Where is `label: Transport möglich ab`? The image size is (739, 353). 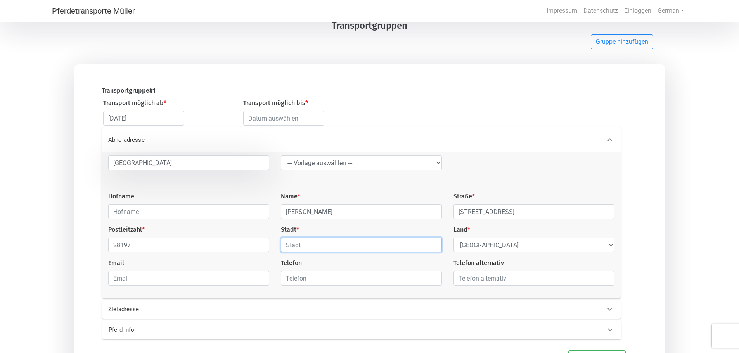
label: Transport möglich ab is located at coordinates (135, 103).